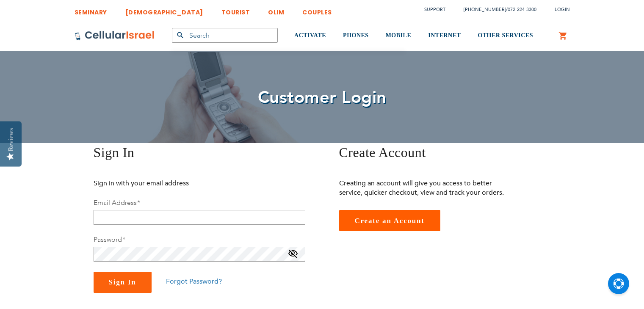 The image size is (644, 309). What do you see at coordinates (356, 35) in the screenshot?
I see `span: PHONES` at bounding box center [356, 35].